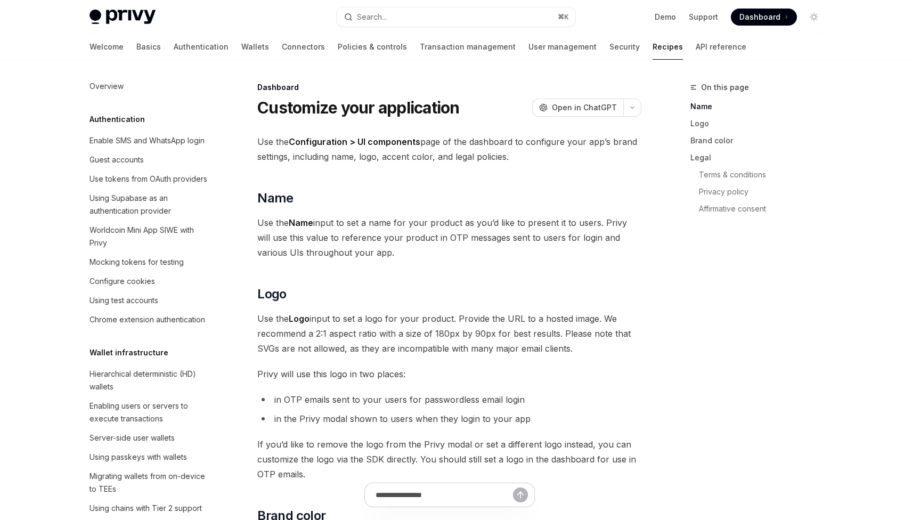 The width and height of the screenshot is (912, 520). I want to click on div: Worldcoin Mini App SIWE with Privy, so click(150, 236).